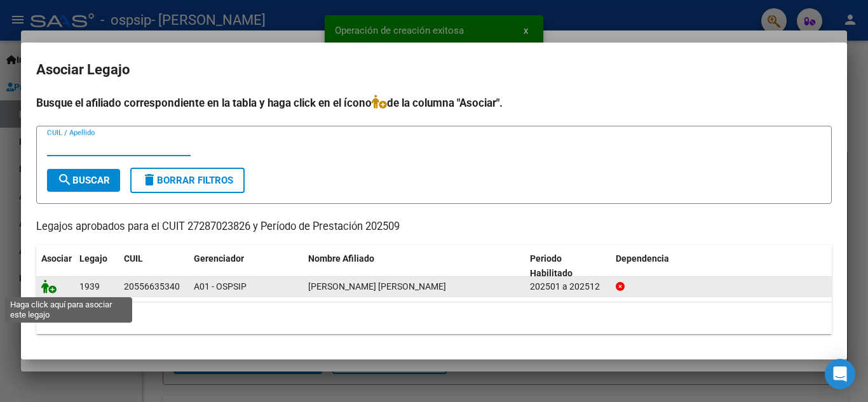  Describe the element at coordinates (83, 180) in the screenshot. I see `span: Buscar` at that location.